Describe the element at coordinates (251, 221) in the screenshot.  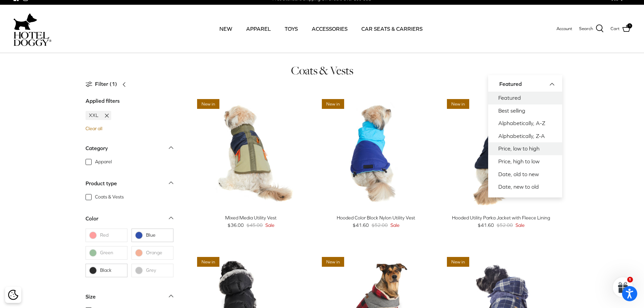
I see `a: Mixed Media Utility Vest $36.00 $45.00 Sale` at that location.